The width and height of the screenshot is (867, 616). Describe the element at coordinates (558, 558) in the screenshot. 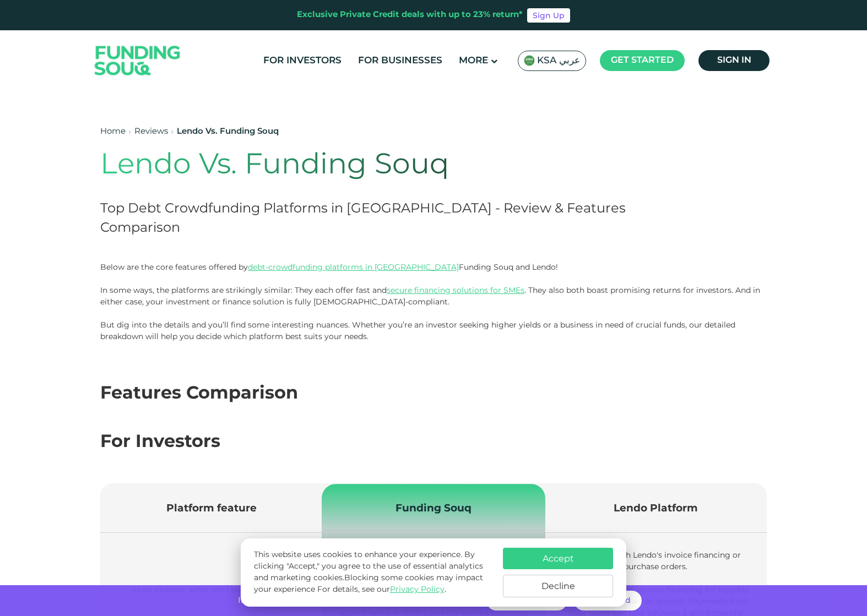

I see `button: Accept` at that location.